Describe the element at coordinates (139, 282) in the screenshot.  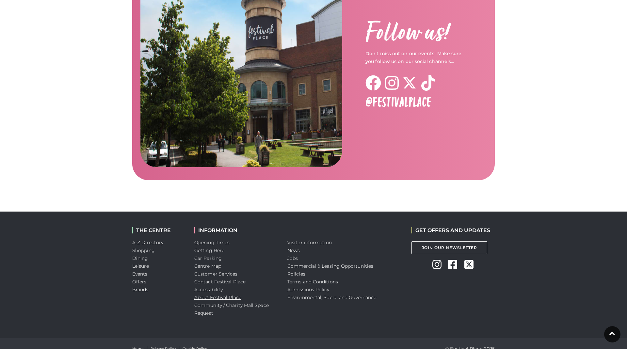
I see `a: Offers` at that location.